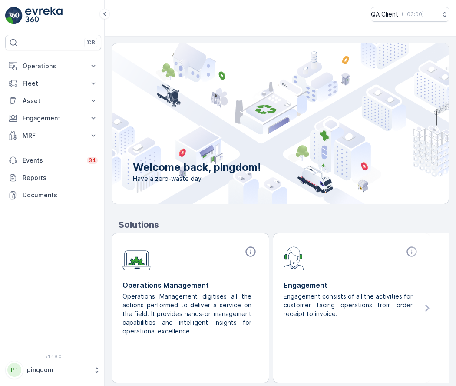  Describe the element at coordinates (60, 178) in the screenshot. I see `p: Reports` at that location.